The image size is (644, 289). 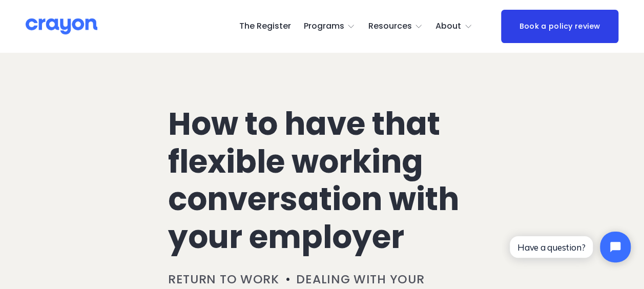 I want to click on img: Crayon, so click(x=61, y=26).